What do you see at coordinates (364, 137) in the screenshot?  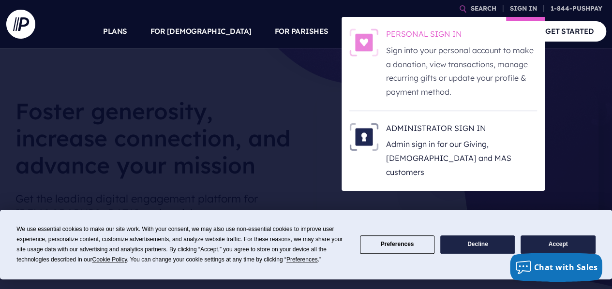 I see `img: ADMINISTRATOR SIGN IN - Illustration` at bounding box center [364, 137].